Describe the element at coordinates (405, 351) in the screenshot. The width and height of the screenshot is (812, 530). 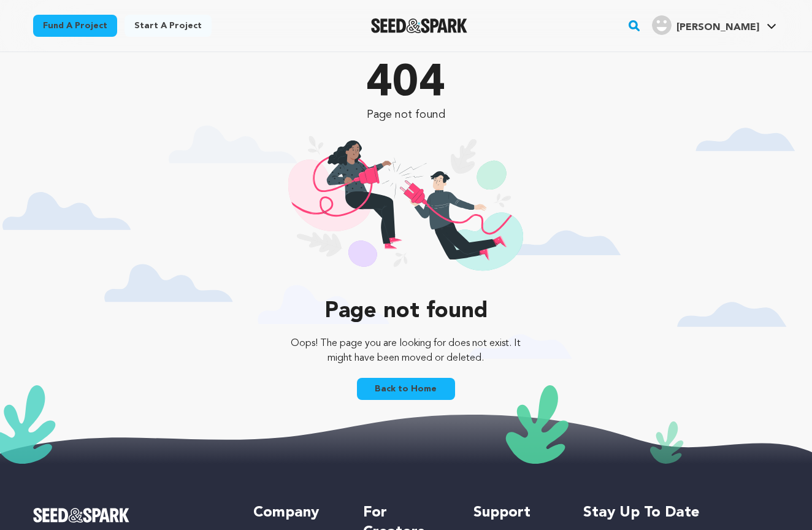
I see `p: Oops! The page you are looking for does not exist. It might have been moved or deleted.` at that location.